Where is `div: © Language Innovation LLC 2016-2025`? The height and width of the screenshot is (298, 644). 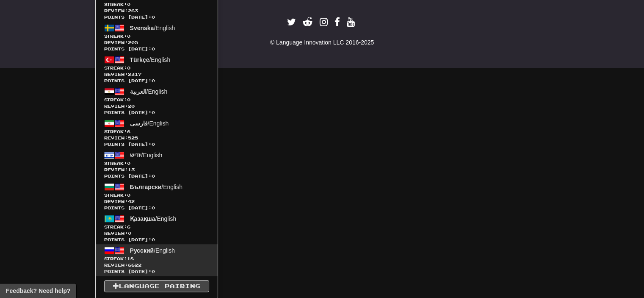 div: © Language Innovation LLC 2016-2025 is located at coordinates (322, 42).